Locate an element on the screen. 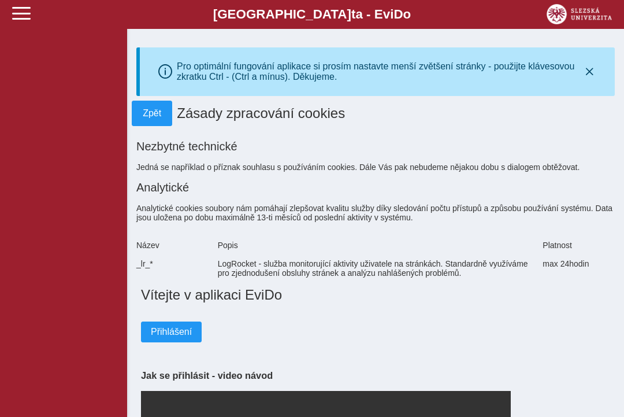 The image size is (624, 417). span: t is located at coordinates (353, 14).